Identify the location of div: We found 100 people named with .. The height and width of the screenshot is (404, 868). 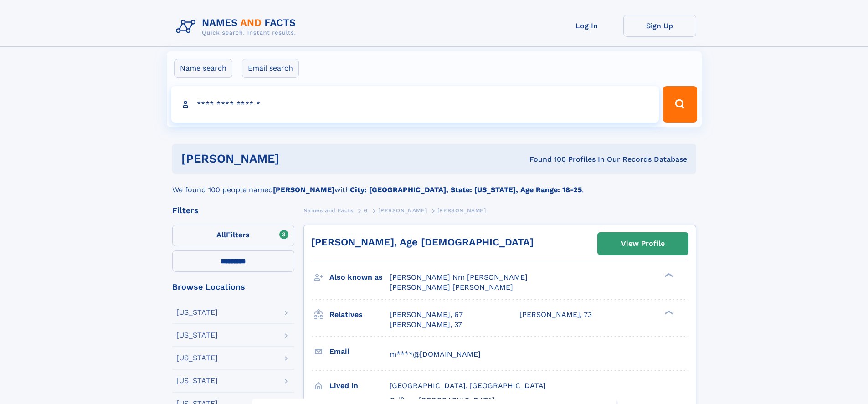
(434, 185).